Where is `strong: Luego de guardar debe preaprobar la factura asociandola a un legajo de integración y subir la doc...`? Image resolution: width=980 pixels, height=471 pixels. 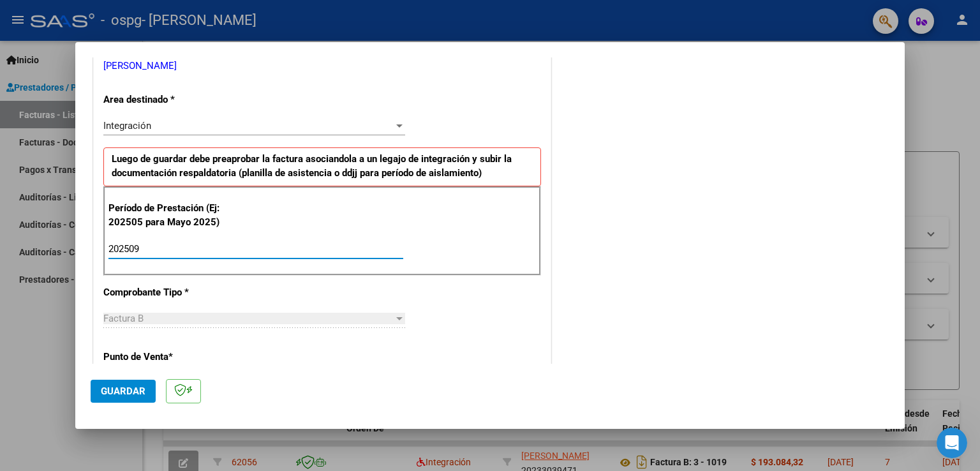
strong: Luego de guardar debe preaprobar la factura asociandola a un legajo de integración y subir la doc... is located at coordinates (311, 166).